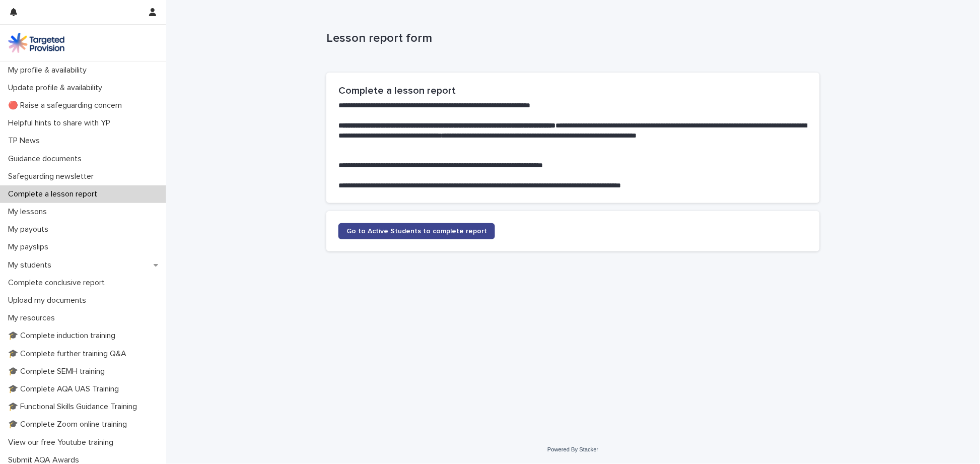 The width and height of the screenshot is (980, 464). What do you see at coordinates (58, 283) in the screenshot?
I see `p: Complete conclusive report` at bounding box center [58, 283].